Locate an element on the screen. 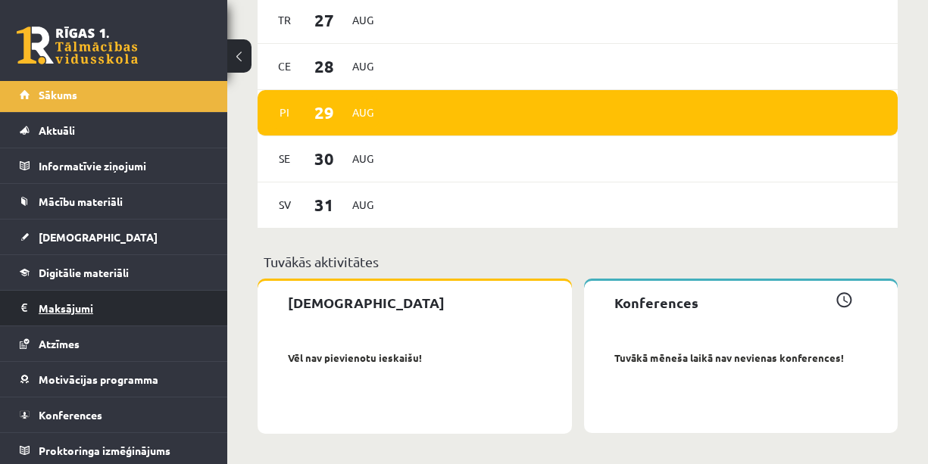 Image resolution: width=928 pixels, height=464 pixels. span: Mācību materiāli is located at coordinates (80, 202).